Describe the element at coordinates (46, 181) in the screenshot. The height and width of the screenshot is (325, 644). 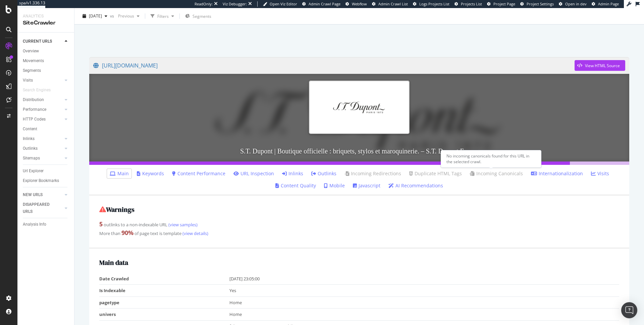
I see `a: Explorer Bookmarks` at that location.